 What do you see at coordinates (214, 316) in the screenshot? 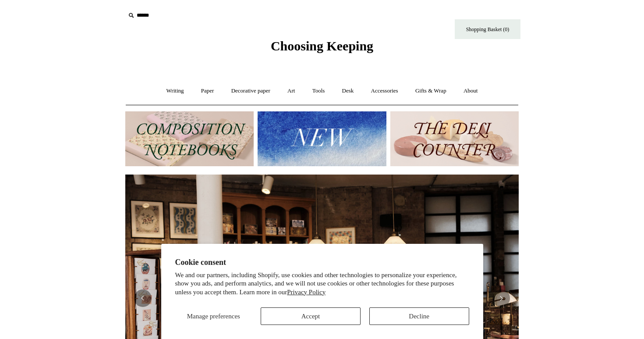
I see `button: Manage preferences` at bounding box center [214, 316].